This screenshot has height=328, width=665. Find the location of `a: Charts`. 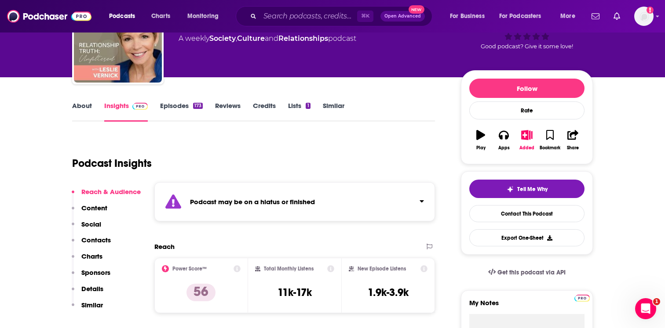

a: Charts is located at coordinates (160, 16).